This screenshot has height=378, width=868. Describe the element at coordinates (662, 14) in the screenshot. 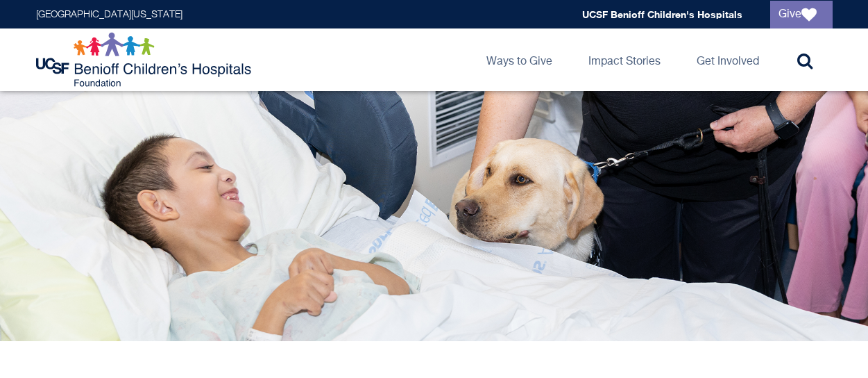

I see `a: UCSF Benioff Children's Hospitals` at that location.